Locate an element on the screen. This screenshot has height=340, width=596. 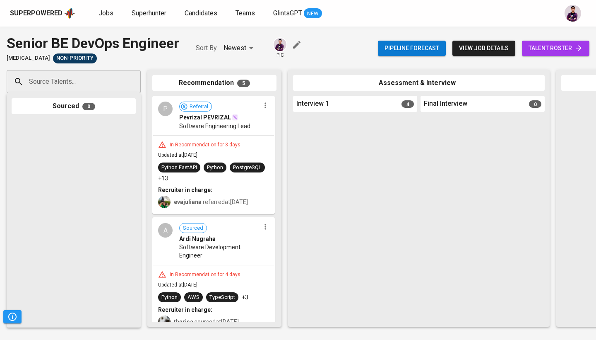
a: Candidates is located at coordinates (202, 13).